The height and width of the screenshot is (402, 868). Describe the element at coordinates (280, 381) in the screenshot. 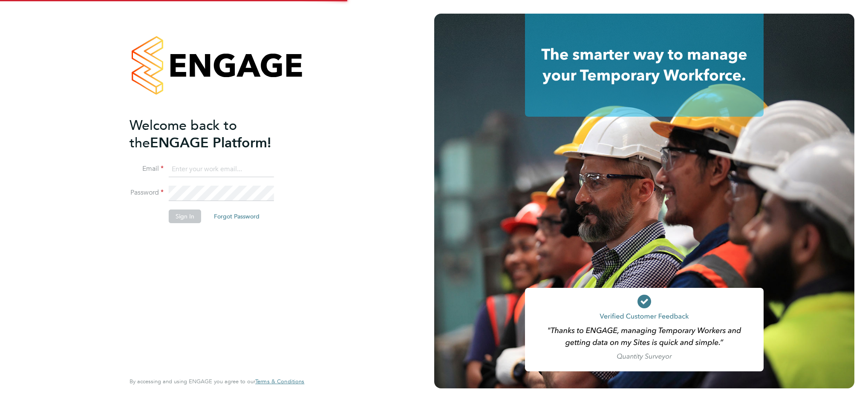

I see `span: Terms & Conditions` at that location.